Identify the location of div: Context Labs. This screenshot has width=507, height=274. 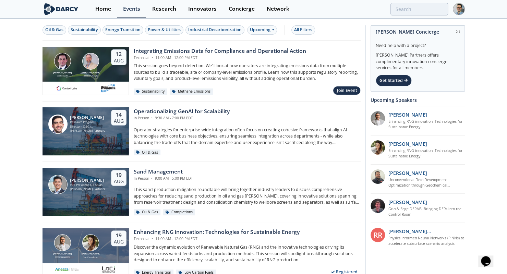
(62, 76).